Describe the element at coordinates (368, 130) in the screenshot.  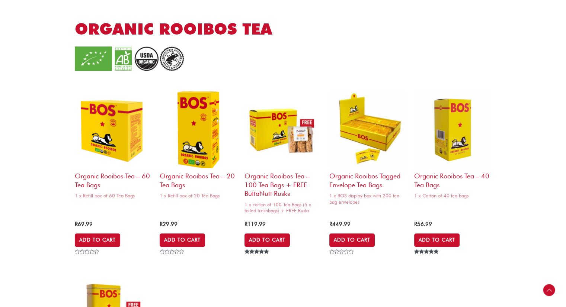
I see `img: Organic Rooibos Tagged Envelope Tea Bags` at that location.